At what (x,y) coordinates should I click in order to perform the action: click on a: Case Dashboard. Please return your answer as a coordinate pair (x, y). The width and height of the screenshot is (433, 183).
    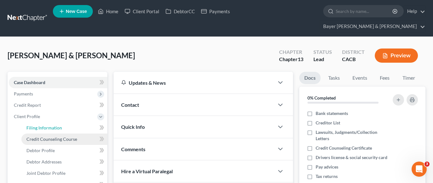
    Looking at the image, I should click on (58, 82).